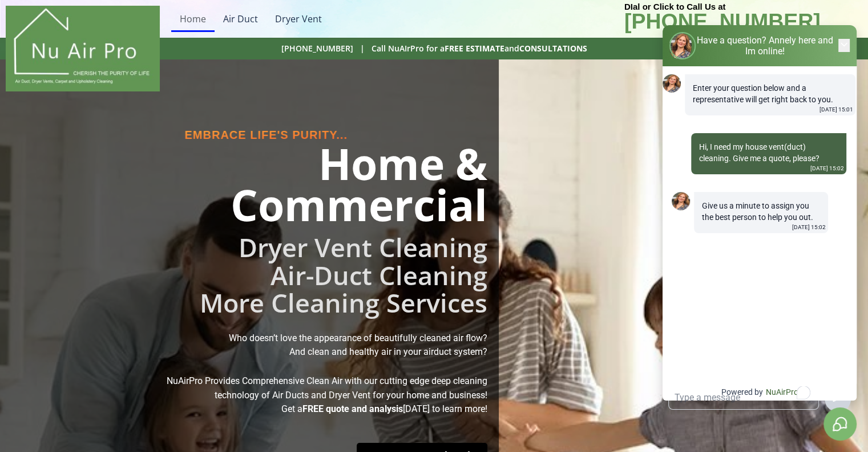 The height and width of the screenshot is (452, 868). What do you see at coordinates (240, 18) in the screenshot?
I see `a: Air Duct` at bounding box center [240, 18].